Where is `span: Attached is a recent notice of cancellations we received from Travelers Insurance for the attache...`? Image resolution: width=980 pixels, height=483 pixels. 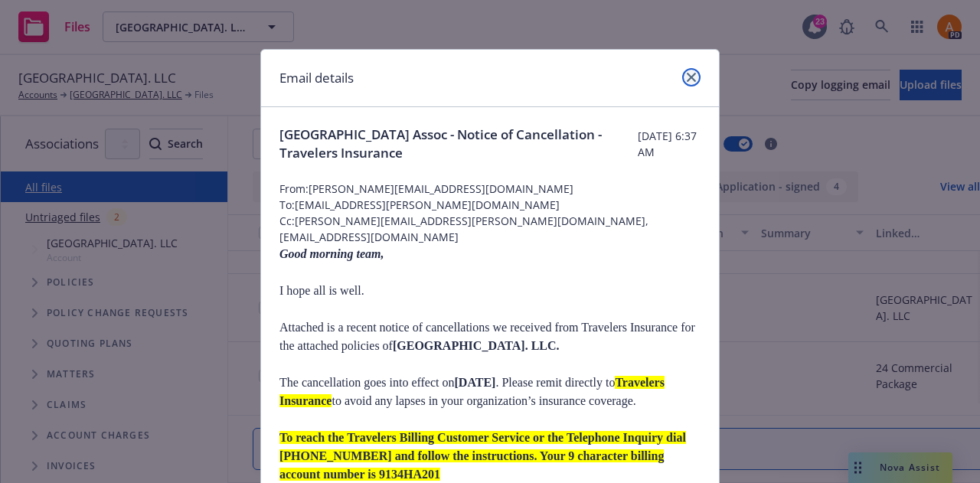 span: Attached is a recent notice of cancellations we received from Travelers Insurance for the attache... is located at coordinates (487, 336).